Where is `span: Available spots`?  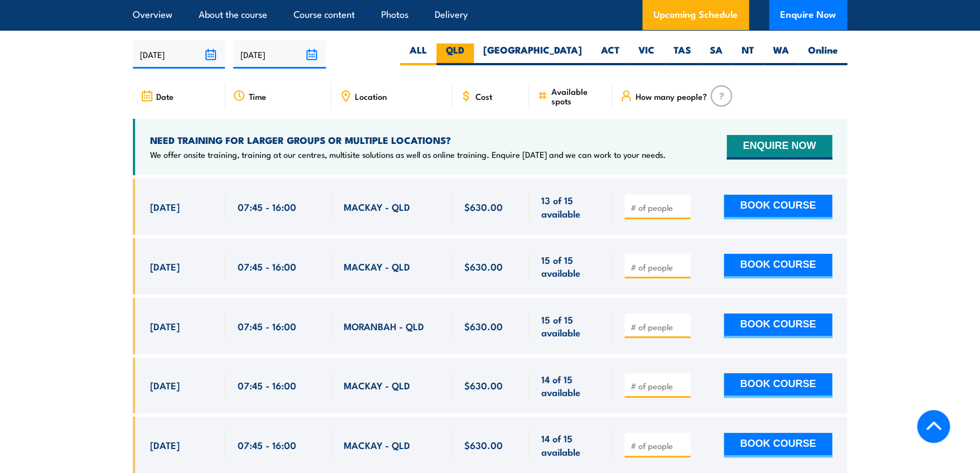
span: Available spots is located at coordinates (577, 96).